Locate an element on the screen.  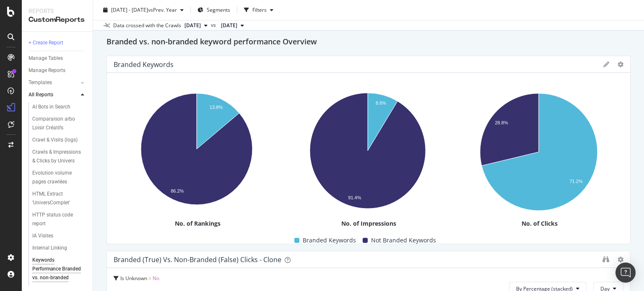
div: Internal Linking is located at coordinates (50, 248).